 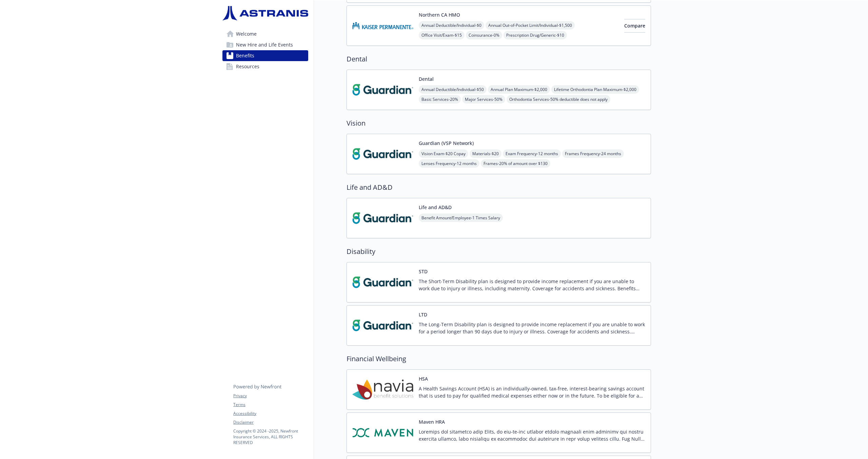 I want to click on img: Maven carrier logo, so click(x=383, y=432).